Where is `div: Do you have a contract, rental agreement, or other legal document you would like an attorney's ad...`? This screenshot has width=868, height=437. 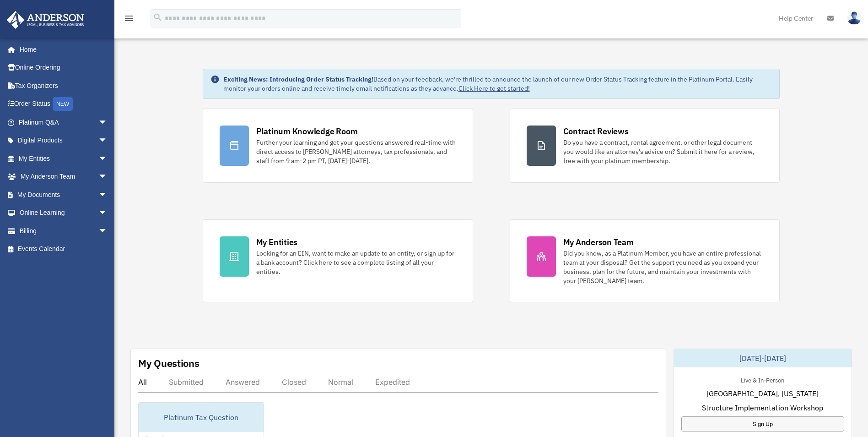 div: Do you have a contract, rental agreement, or other legal document you would like an attorney's ad... is located at coordinates (663, 151).